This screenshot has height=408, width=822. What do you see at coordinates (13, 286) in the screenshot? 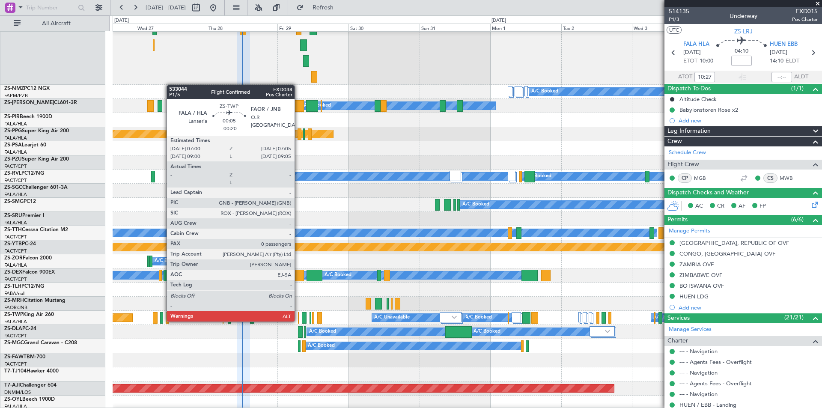
I see `span: ZS-TLH` at bounding box center [13, 286].